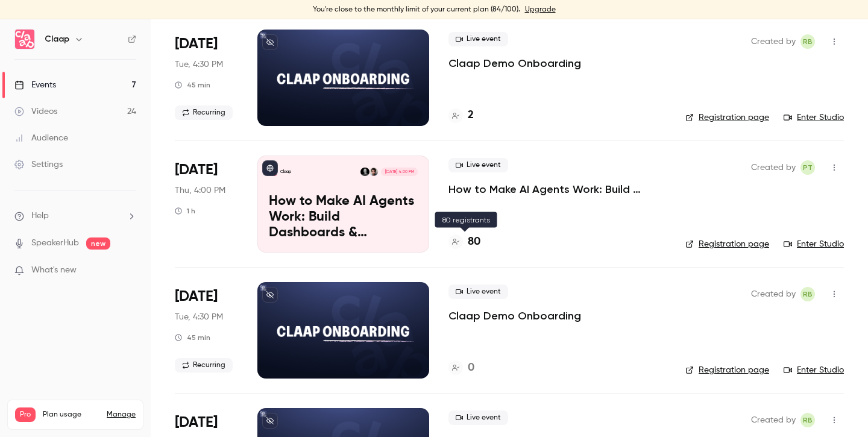 Image resolution: width=868 pixels, height=437 pixels. I want to click on img: Pierre Touzeau, so click(374, 172).